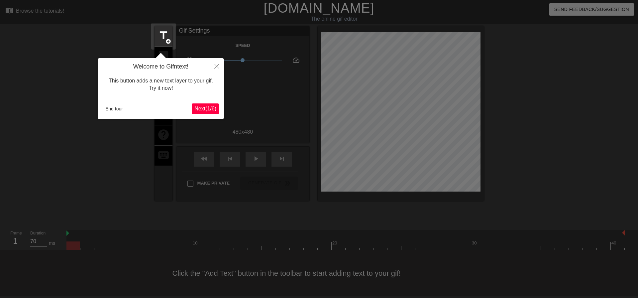  Describe the element at coordinates (205, 109) in the screenshot. I see `button: Next` at that location.